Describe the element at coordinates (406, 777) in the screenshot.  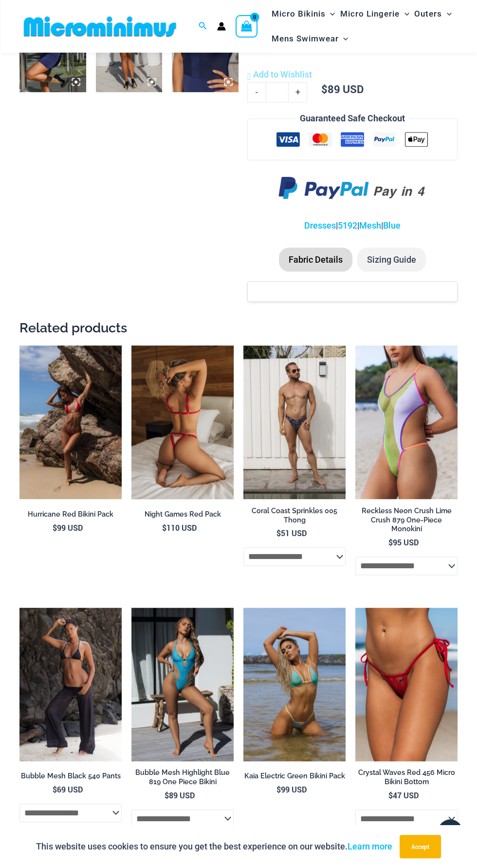
I see `h2: Crystal Waves Red 456 Micro Bikini Bottom` at that location.